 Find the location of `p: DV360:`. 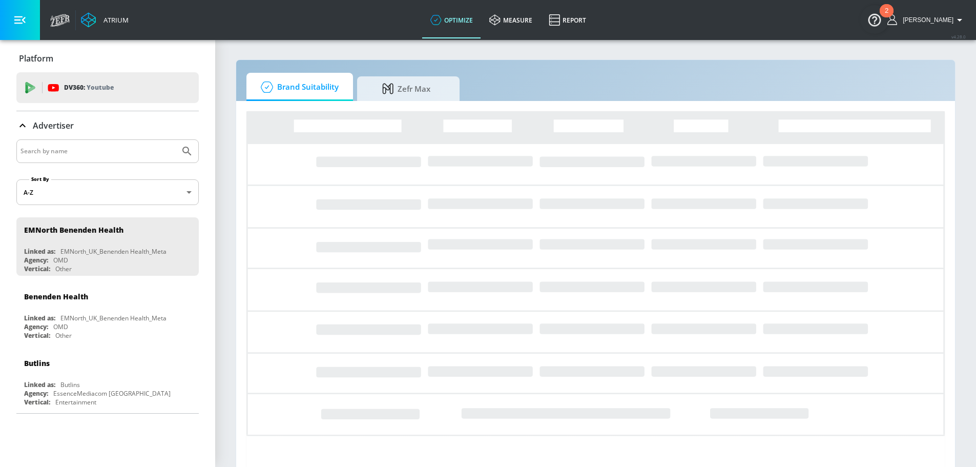

p: DV360: is located at coordinates (89, 88).